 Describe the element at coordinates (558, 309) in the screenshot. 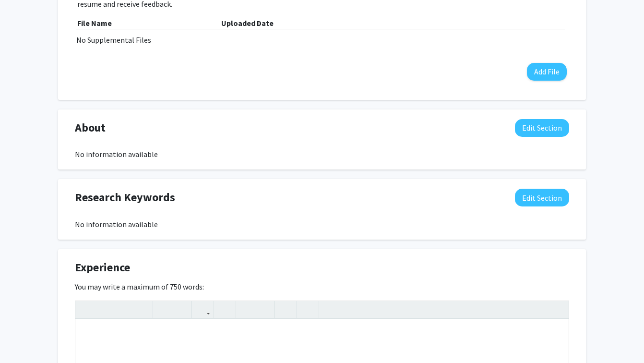

I see `button: Fullscreen` at that location.